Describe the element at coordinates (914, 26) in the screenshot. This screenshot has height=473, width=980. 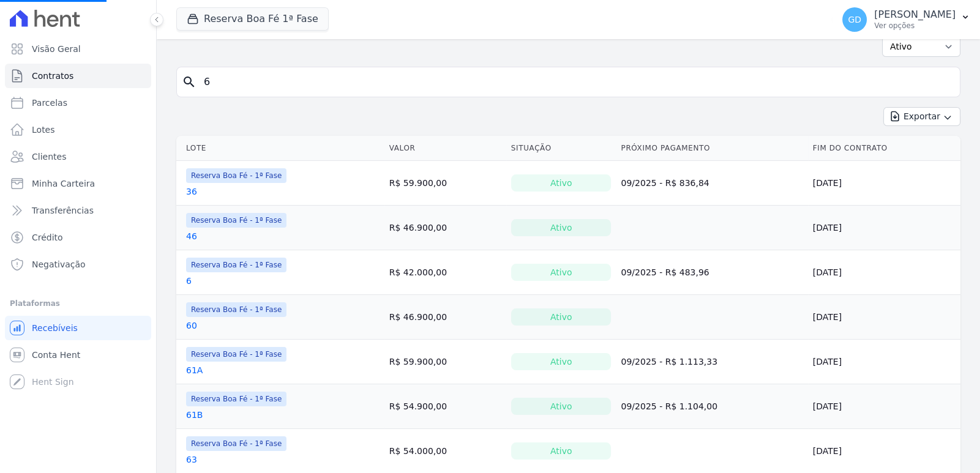
I see `p: Ver opções` at that location.